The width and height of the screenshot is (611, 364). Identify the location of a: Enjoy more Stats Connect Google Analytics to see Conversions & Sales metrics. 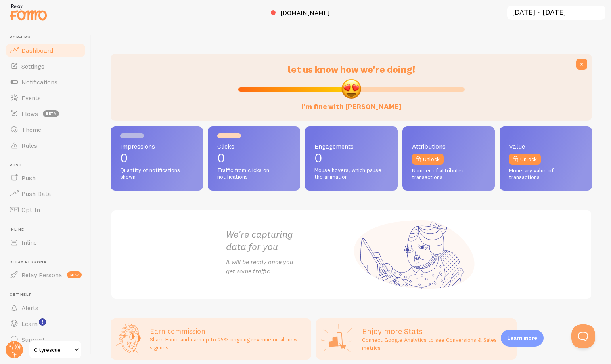
(416, 339).